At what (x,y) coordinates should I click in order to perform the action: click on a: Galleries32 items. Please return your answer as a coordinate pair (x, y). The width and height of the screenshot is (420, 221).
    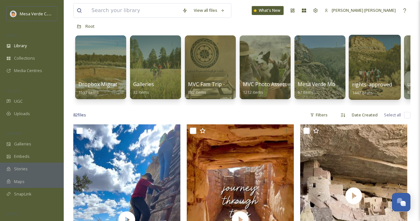
    Looking at the image, I should click on (143, 88).